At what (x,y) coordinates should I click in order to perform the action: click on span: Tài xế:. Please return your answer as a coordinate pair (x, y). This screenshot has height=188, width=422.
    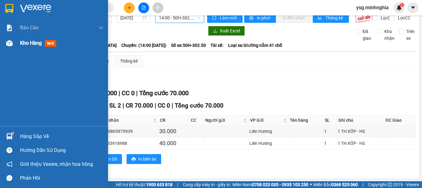
    Looking at the image, I should click on (217, 45).